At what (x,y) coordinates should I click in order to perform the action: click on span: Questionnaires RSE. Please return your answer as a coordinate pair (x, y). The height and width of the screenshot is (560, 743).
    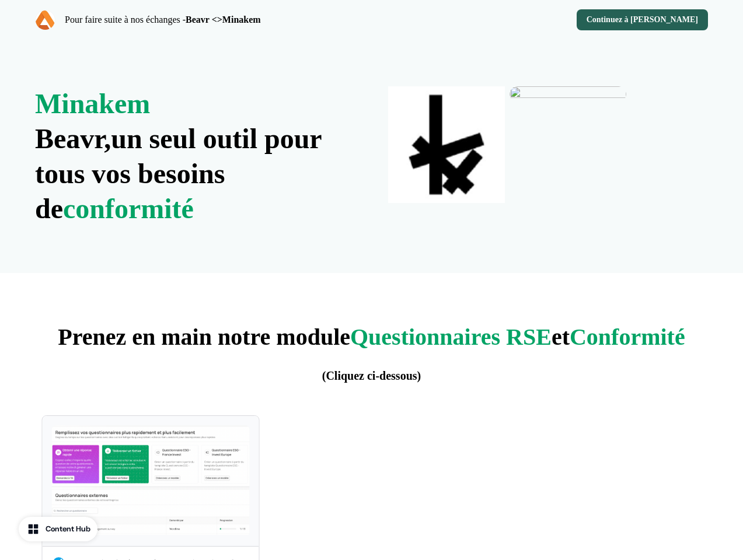
    Looking at the image, I should click on (451, 337).